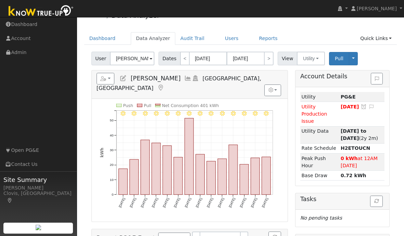 The width and height of the screenshot is (404, 236). What do you see at coordinates (320, 135) in the screenshot?
I see `td: Utility Data` at bounding box center [320, 135].